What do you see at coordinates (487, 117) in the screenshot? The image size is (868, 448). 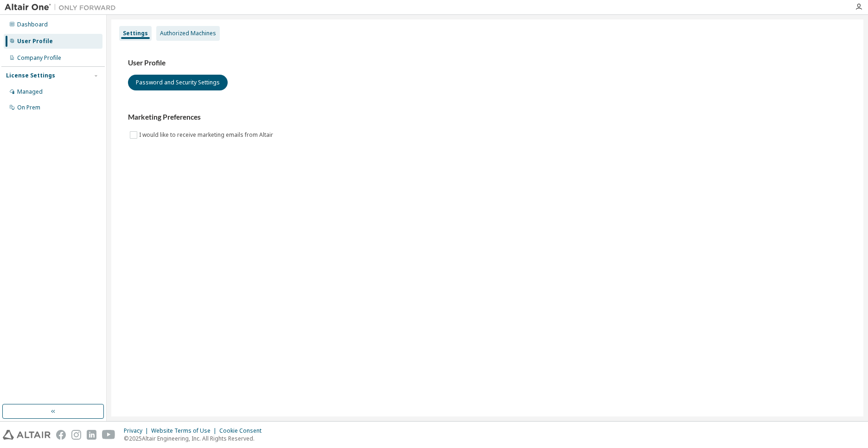 I see `h3: Marketing Preferences` at bounding box center [487, 117].